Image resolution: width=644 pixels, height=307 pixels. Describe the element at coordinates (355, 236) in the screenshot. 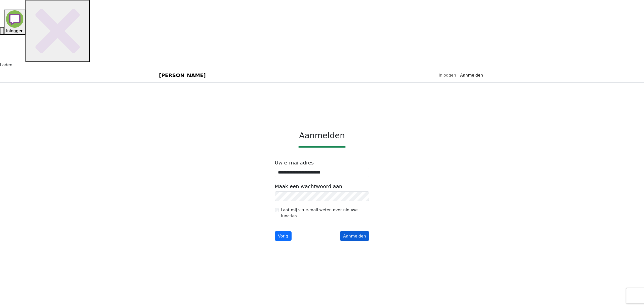

I see `button: Aanmelden` at that location.